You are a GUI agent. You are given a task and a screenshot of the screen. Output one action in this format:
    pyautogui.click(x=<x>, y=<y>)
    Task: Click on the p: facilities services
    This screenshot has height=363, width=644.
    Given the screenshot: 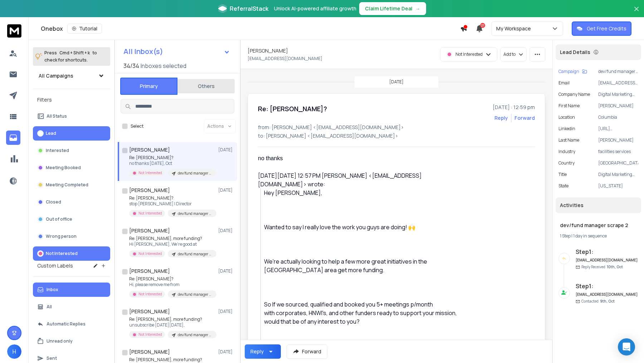 What is the action you would take?
    pyautogui.click(x=618, y=152)
    